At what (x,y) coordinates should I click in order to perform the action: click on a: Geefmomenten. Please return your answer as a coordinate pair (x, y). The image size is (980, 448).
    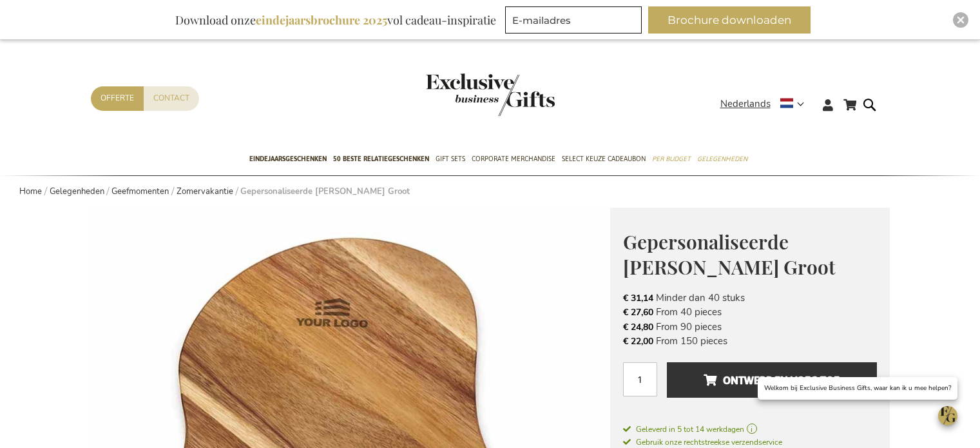
    Looking at the image, I should click on (140, 192).